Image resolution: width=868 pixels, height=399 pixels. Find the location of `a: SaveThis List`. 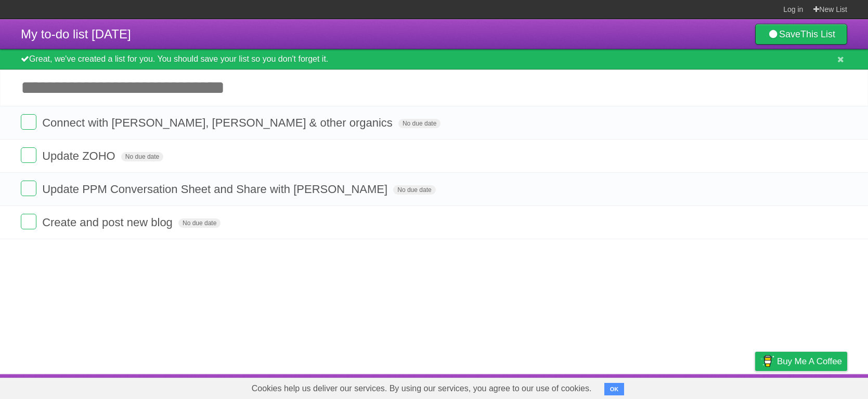

a: SaveThis List is located at coordinates (801, 34).